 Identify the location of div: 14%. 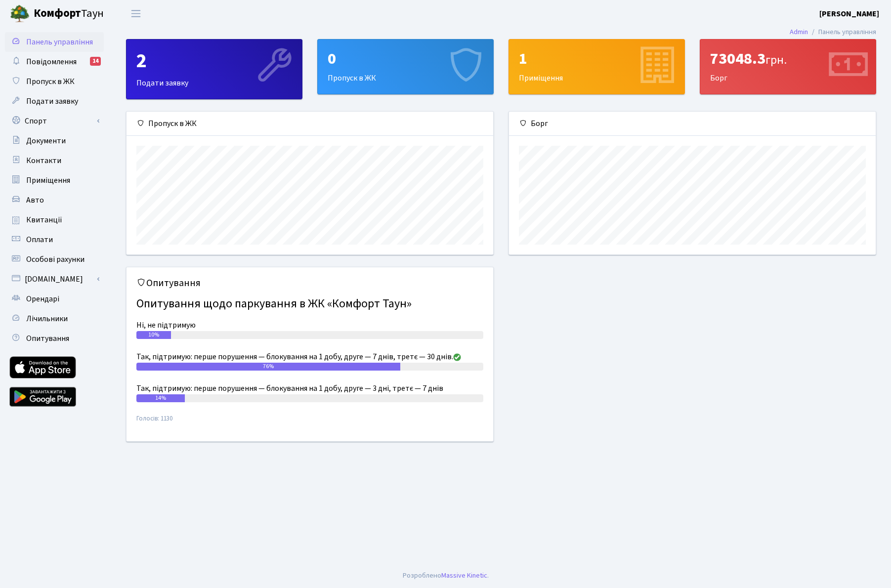
(161, 398).